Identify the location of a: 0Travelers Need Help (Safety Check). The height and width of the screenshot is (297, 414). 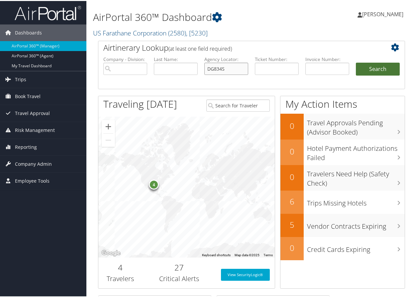
(342, 177).